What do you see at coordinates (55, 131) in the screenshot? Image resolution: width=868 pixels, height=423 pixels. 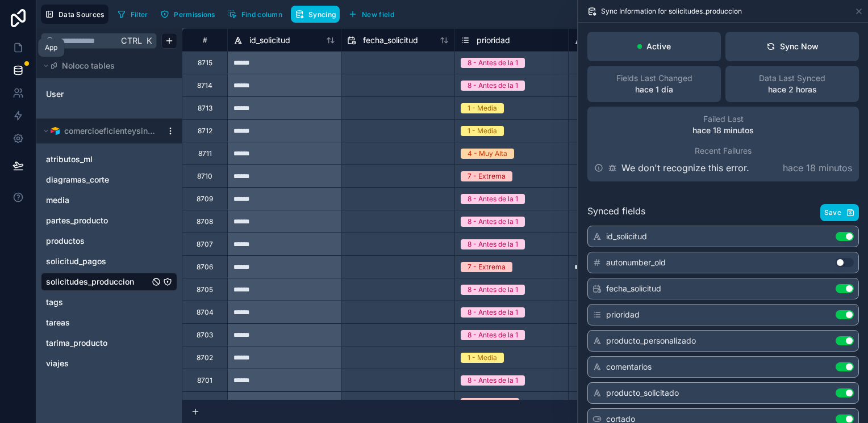 I see `img: Airtable Logo` at bounding box center [55, 131].